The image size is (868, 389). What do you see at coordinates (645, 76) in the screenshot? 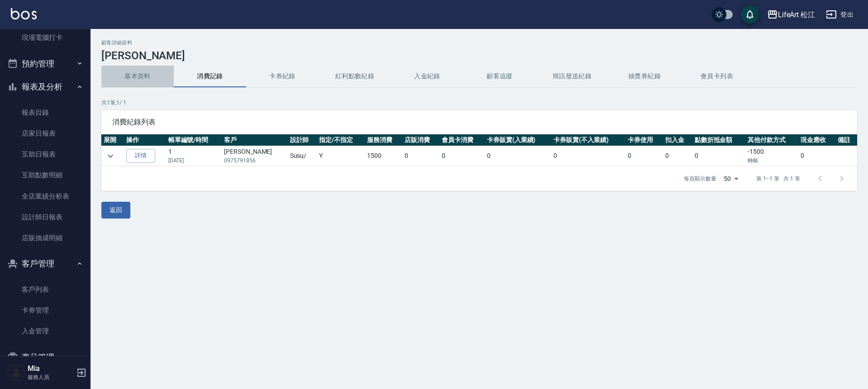
I see `button: 抽獎券紀錄` at bounding box center [645, 76].